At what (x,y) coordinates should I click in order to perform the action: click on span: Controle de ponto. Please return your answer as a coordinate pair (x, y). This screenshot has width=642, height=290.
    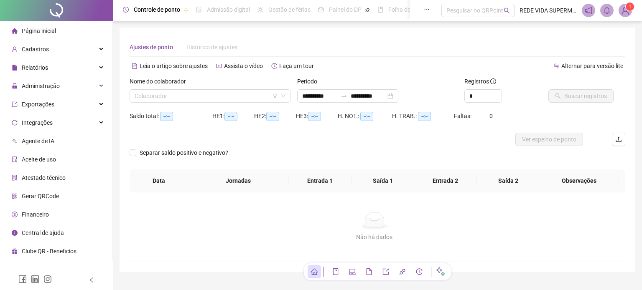
    Looking at the image, I should click on (157, 10).